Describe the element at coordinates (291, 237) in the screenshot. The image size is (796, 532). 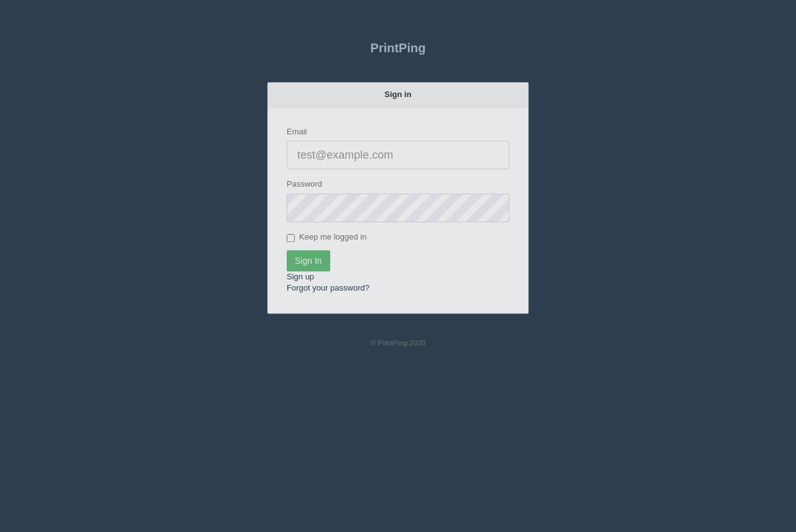
I see `input: Keep me logged in` at that location.